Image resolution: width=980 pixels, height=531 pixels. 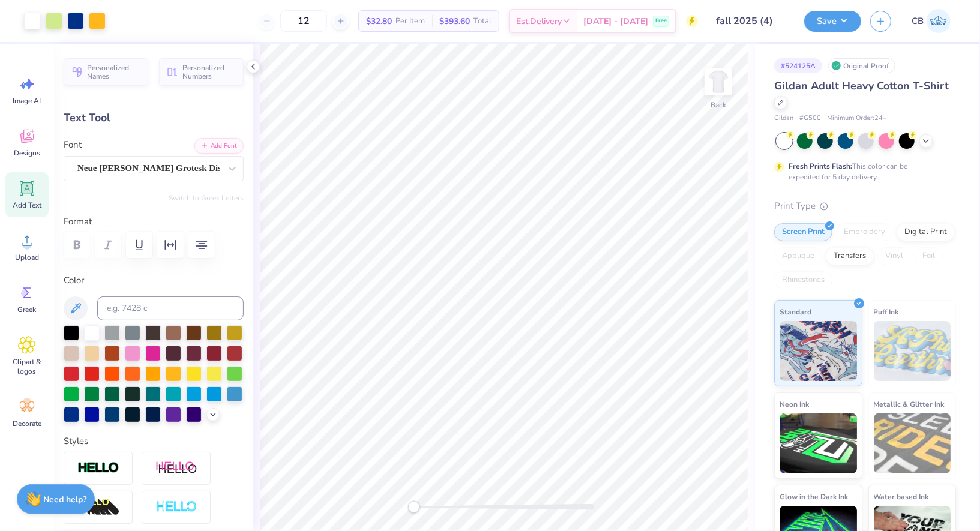 What do you see at coordinates (751, 21) in the screenshot?
I see `input: Untitled Design` at bounding box center [751, 21].